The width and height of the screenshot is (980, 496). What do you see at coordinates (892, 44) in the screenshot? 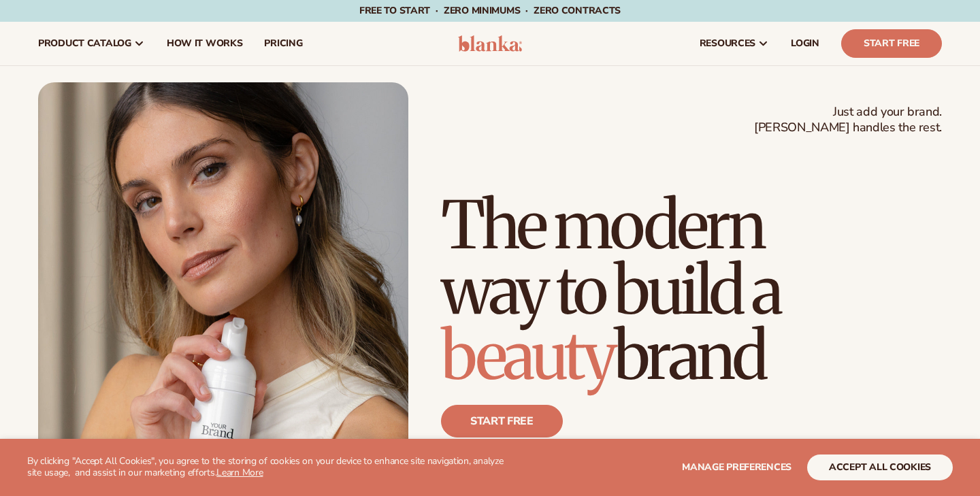
I see `a: Start Free` at bounding box center [892, 44].